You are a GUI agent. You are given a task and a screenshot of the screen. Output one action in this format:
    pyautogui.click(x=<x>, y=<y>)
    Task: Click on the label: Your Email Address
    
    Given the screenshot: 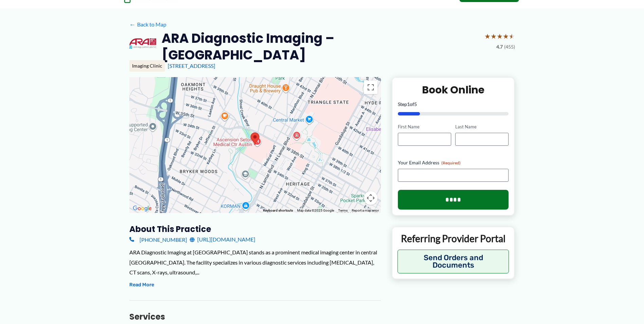 What is the action you would take?
    pyautogui.click(x=453, y=163)
    